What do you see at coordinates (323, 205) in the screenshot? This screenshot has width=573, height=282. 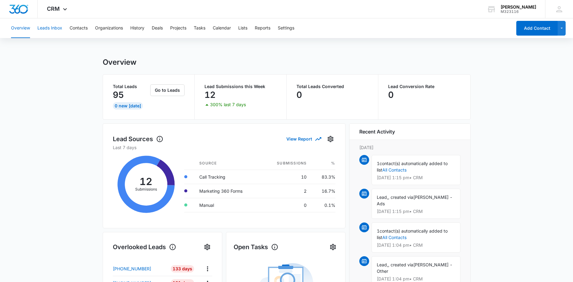 I see `td: 0.1%` at bounding box center [323, 205].